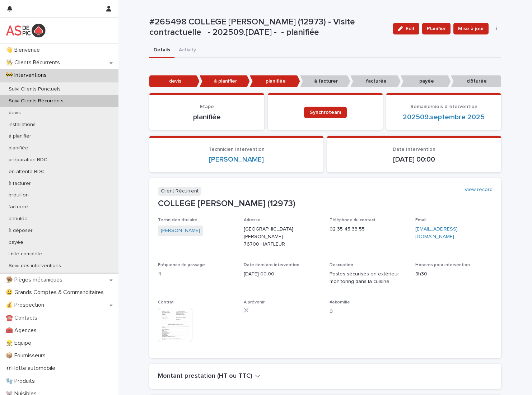  What do you see at coordinates (22, 124) in the screenshot?
I see `p: installations` at bounding box center [22, 124].